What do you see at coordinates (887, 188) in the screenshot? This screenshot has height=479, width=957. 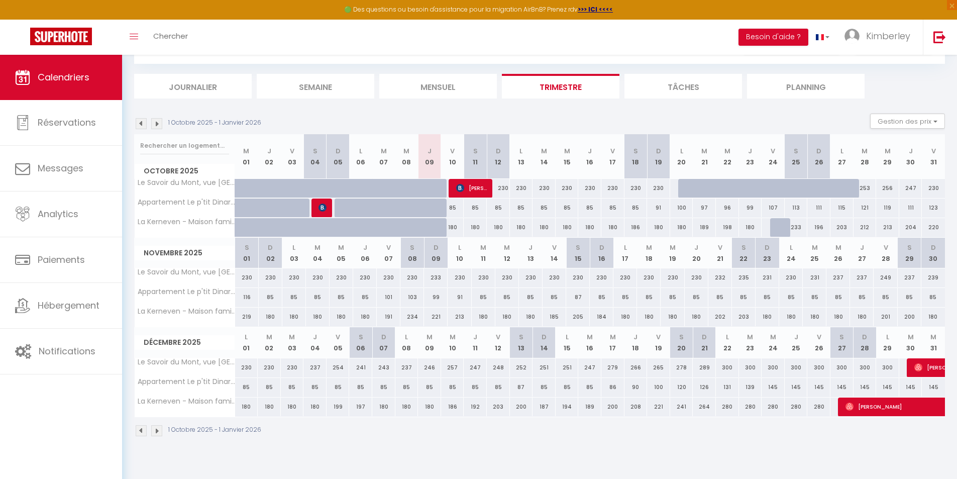 I see `div: 256` at bounding box center [887, 188].